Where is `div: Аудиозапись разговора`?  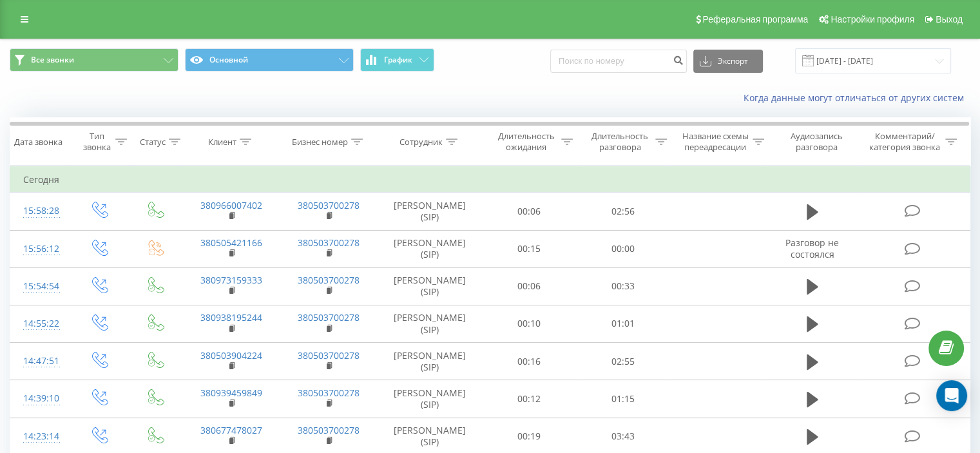 div: Аудиозапись разговора is located at coordinates (816, 142).